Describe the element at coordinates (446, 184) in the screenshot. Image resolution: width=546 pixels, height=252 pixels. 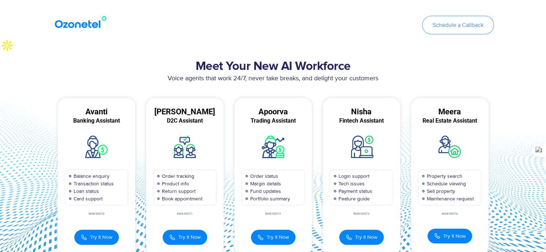
I see `span: Schedule viewing` at that location.